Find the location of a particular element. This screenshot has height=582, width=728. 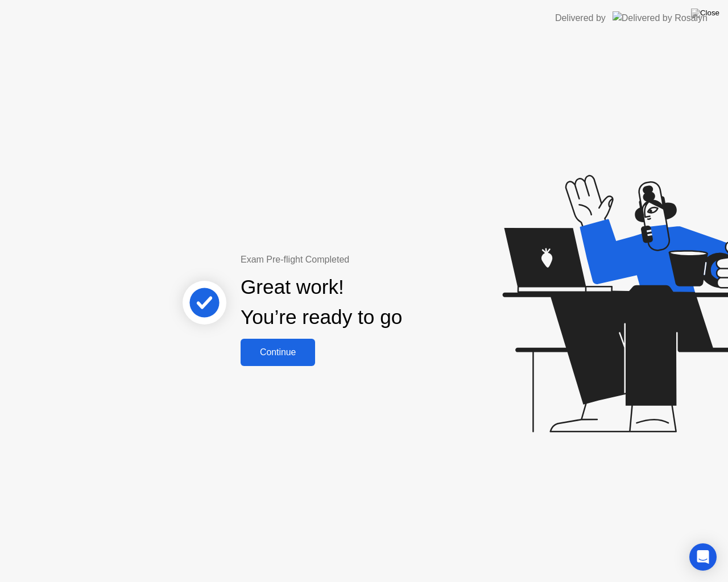

button: Continue is located at coordinates (277, 352).